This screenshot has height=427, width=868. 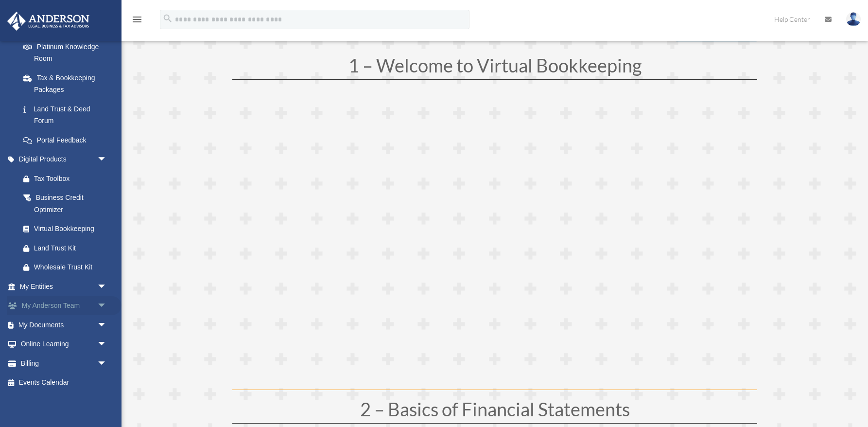 I want to click on div: Business Credit Optimizer, so click(x=71, y=203).